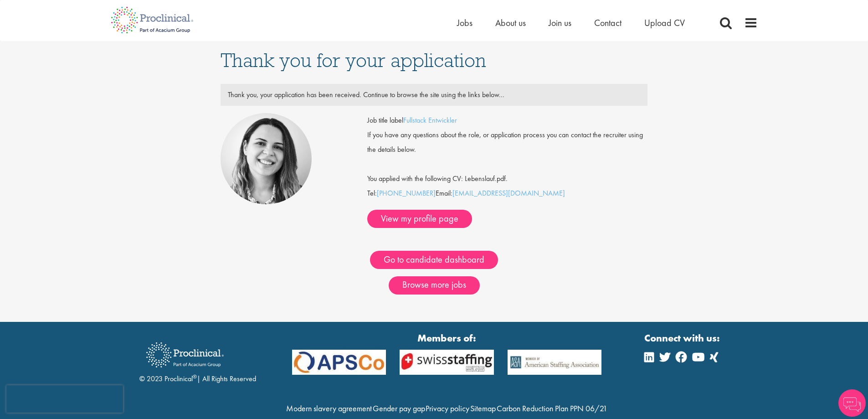 The height and width of the screenshot is (419, 868). What do you see at coordinates (507, 172) in the screenshot?
I see `div: You applied with the following CV: Lebenslauf.pdf.` at bounding box center [507, 172].